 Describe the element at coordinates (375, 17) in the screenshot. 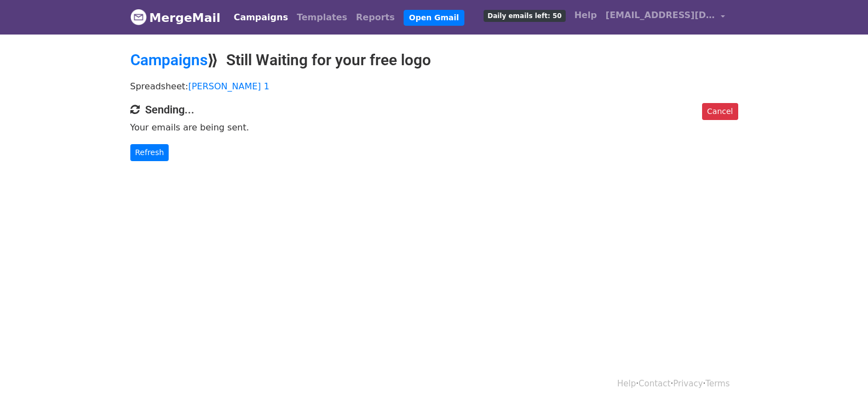

I see `a: Reports` at that location.